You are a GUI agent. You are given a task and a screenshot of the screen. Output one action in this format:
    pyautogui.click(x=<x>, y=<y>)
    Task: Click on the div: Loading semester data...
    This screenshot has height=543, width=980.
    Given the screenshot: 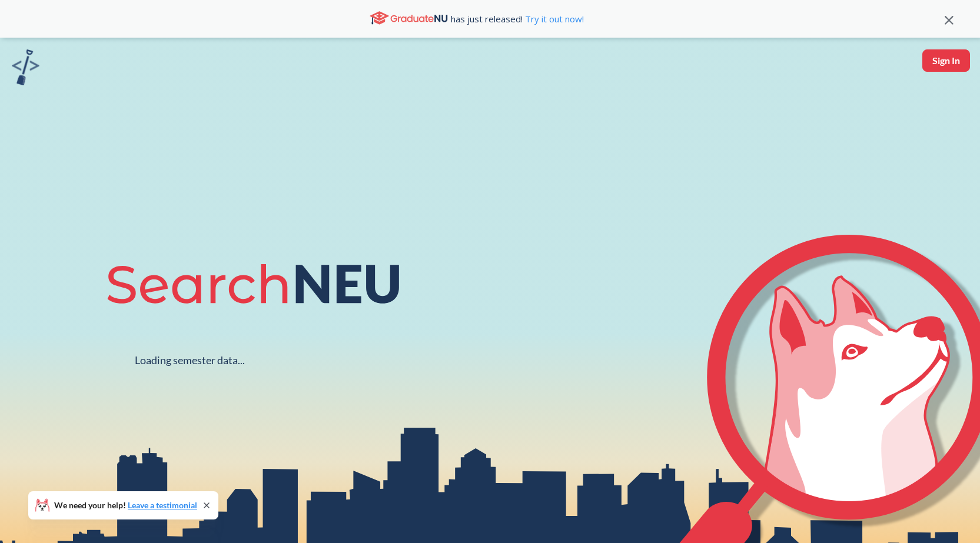 What is the action you would take?
    pyautogui.click(x=189, y=360)
    